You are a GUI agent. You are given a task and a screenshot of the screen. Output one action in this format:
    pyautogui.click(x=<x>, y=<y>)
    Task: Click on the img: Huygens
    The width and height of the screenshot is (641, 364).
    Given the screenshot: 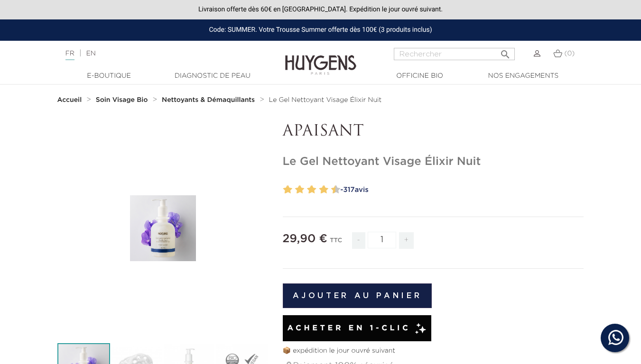 What is the action you would take?
    pyautogui.click(x=321, y=58)
    